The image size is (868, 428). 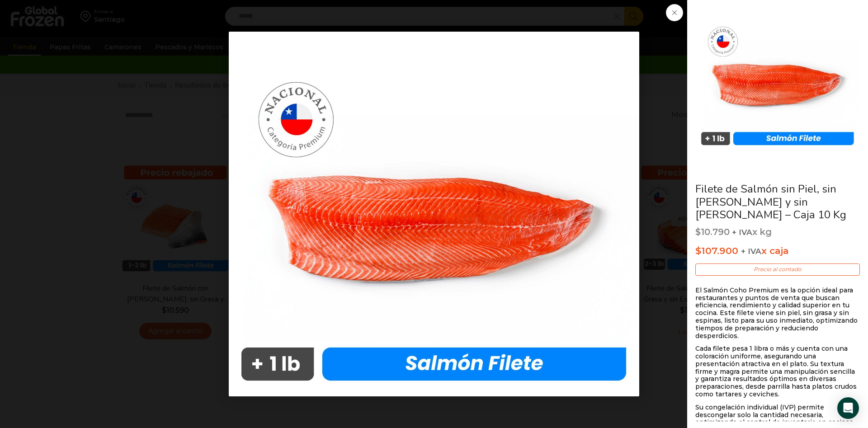 What do you see at coordinates (778, 270) in the screenshot?
I see `p: Precio al contado` at bounding box center [778, 270].